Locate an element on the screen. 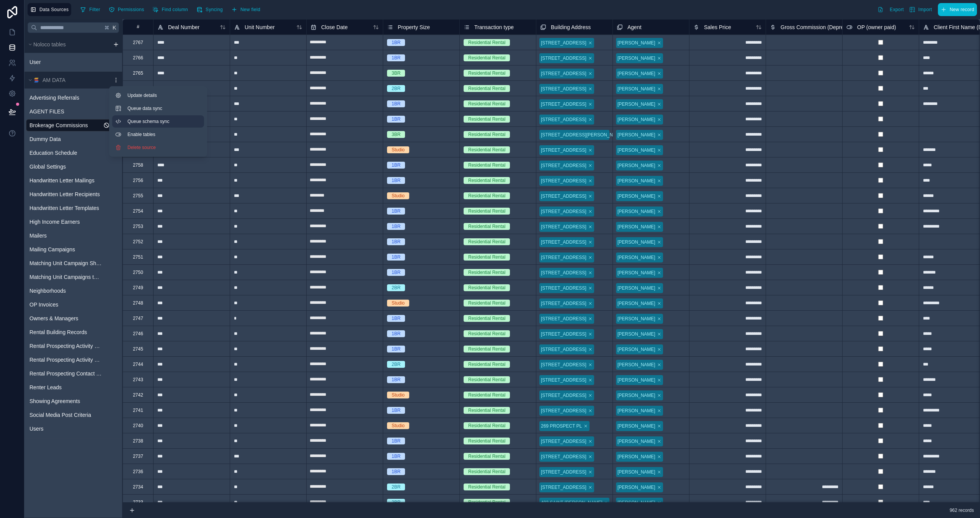 The image size is (980, 518). div: 2751 is located at coordinates (138, 257).